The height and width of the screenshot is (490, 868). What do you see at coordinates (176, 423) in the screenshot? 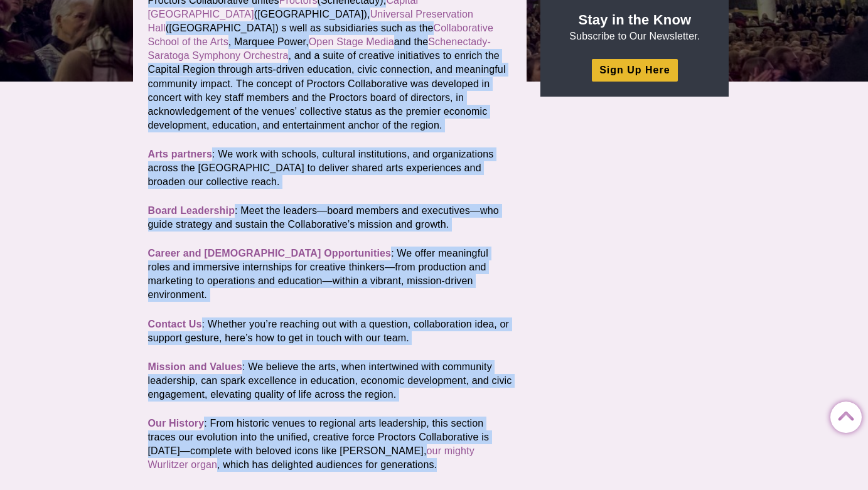
I see `a: Our History` at bounding box center [176, 423].